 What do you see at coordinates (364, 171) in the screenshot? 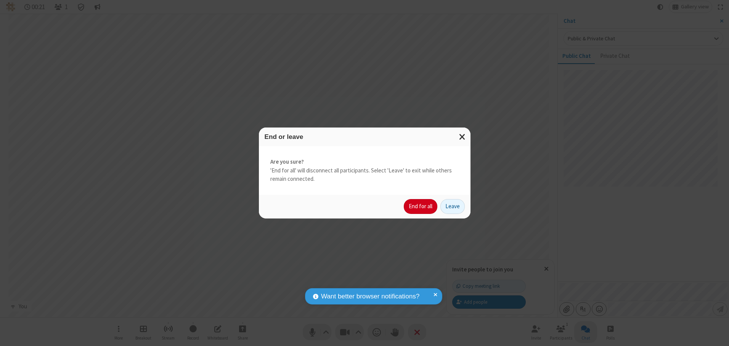
I see `div: 'End for all' will disconnect all participants. Select 'Leave' to exit while others remain connec...` at bounding box center [364, 171].